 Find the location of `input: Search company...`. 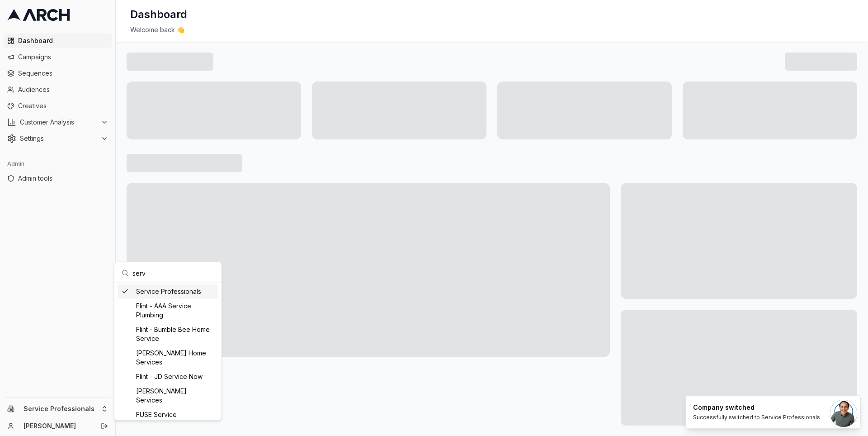

input: Search company... is located at coordinates (173, 273).